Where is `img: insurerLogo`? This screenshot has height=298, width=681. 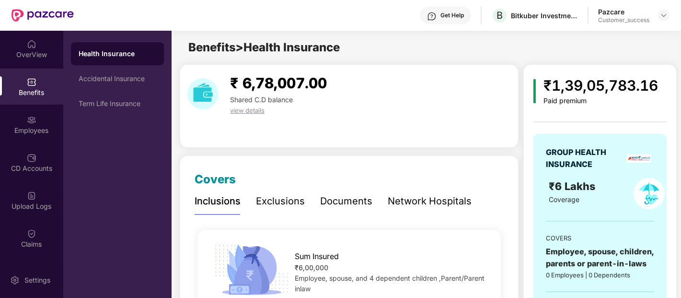 img: insurerLogo is located at coordinates (639, 158).